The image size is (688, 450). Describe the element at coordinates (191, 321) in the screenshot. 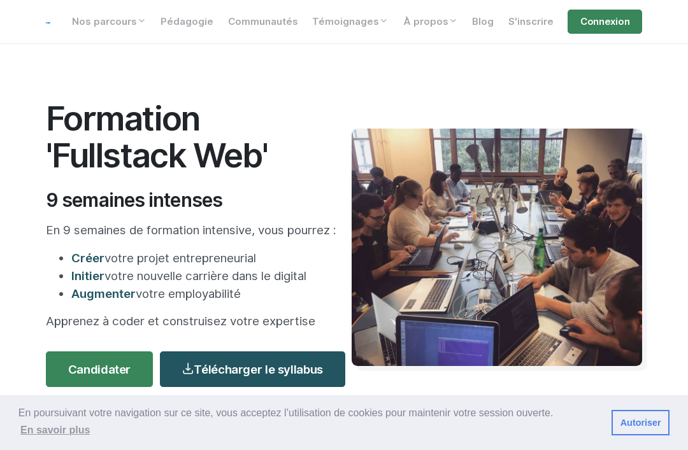

I see `p: Apprenez à coder et construisez votre expertise` at that location.